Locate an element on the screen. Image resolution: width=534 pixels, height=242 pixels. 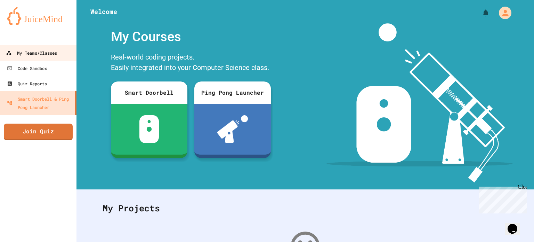
div: Real-world coding projects. Easily integrated into your Computer Science class. is located at coordinates (191, 63).